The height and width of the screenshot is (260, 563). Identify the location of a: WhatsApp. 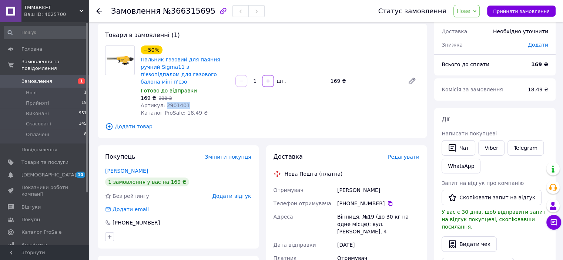
(461, 166).